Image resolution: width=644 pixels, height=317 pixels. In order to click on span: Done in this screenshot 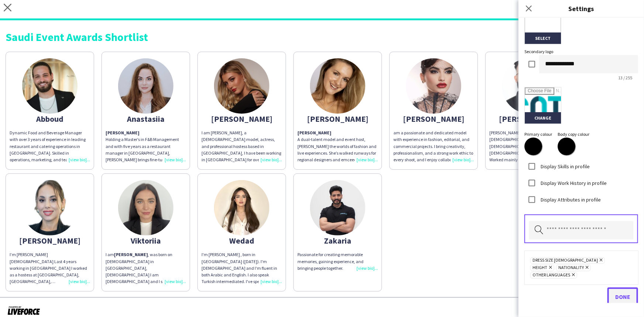, I will do `click(623, 297)`.